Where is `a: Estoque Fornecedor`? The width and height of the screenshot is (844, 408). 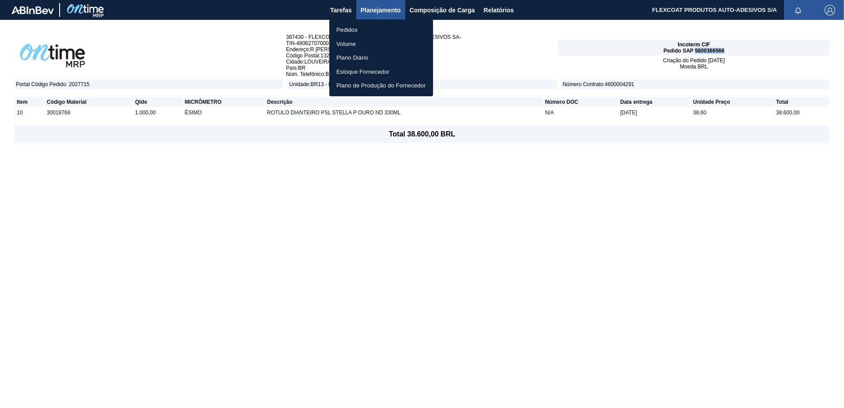
a: Estoque Fornecedor is located at coordinates (381, 72).